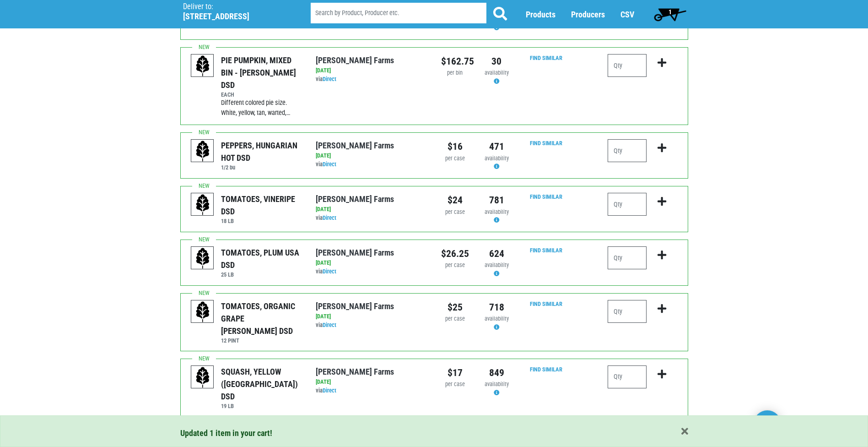  What do you see at coordinates (540, 14) in the screenshot?
I see `span: Products` at bounding box center [540, 14].